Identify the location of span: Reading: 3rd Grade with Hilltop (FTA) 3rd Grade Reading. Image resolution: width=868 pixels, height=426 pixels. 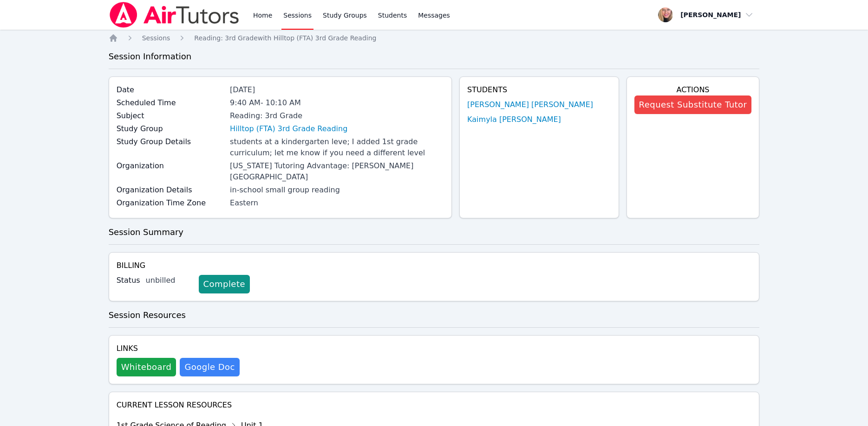
(285, 38).